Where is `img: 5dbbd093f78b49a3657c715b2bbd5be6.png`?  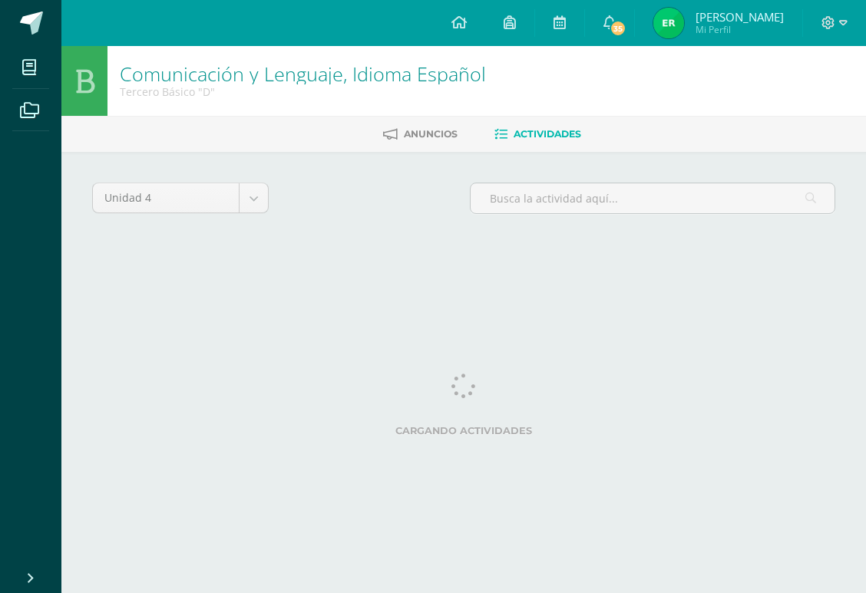 img: 5dbbd093f78b49a3657c715b2bbd5be6.png is located at coordinates (668, 23).